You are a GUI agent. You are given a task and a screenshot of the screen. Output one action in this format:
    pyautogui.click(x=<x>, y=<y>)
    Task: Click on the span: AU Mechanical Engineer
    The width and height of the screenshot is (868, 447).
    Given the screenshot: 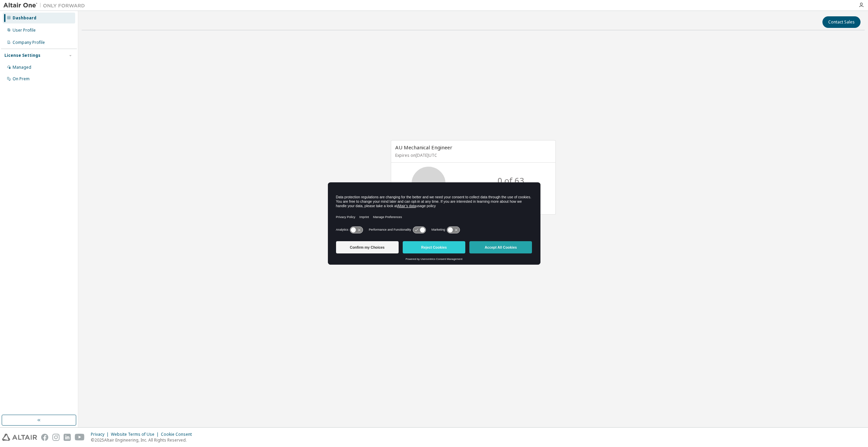 What is the action you would take?
    pyautogui.click(x=424, y=147)
    